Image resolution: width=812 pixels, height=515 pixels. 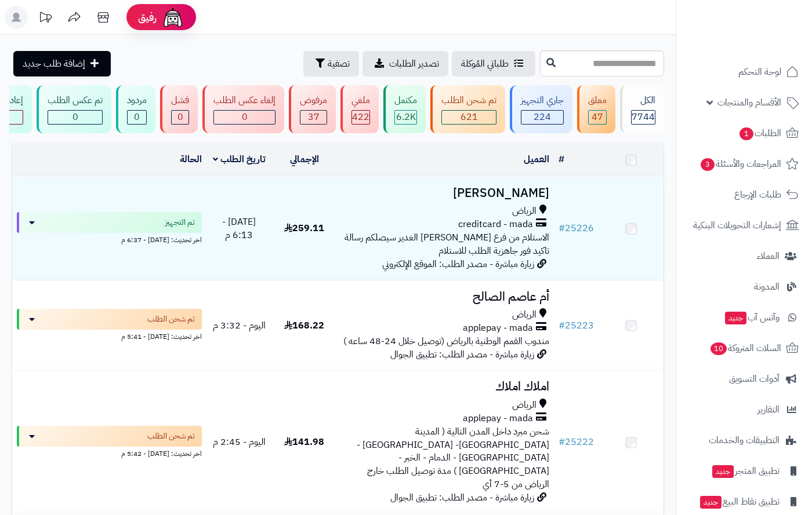 What do you see at coordinates (596, 109) in the screenshot?
I see `a: معلق 47` at bounding box center [596, 109].